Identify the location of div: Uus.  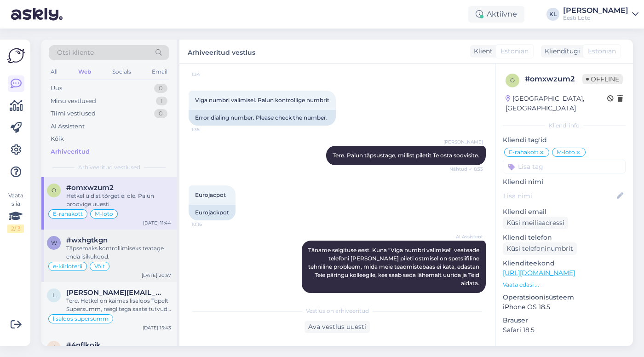
(56, 88).